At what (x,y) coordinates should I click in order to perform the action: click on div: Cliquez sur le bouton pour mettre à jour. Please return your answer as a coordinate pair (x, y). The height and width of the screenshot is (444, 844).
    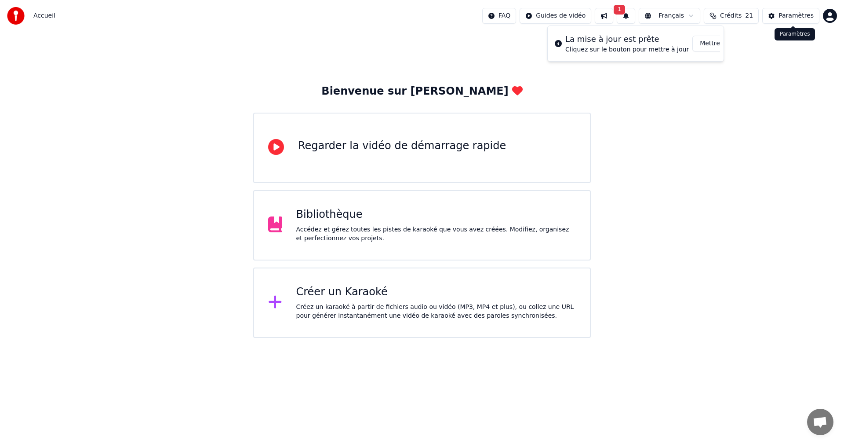
    Looking at the image, I should click on (627, 50).